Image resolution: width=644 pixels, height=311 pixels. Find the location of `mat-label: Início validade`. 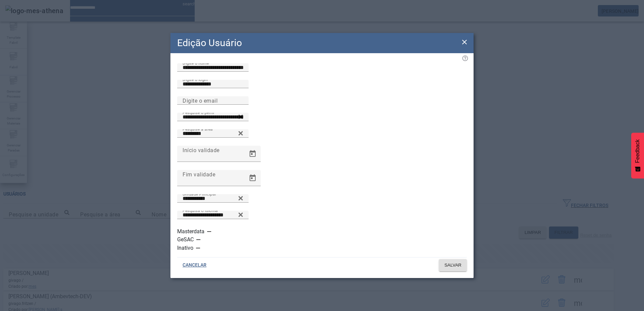

mat-label: Início validade is located at coordinates (201, 149).